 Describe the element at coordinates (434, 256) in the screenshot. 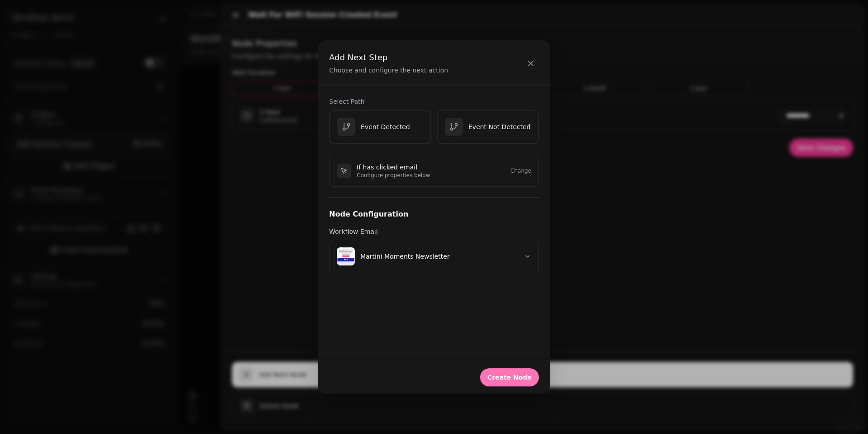

I see `button: Email previewMartini Moments Newsletter` at that location.